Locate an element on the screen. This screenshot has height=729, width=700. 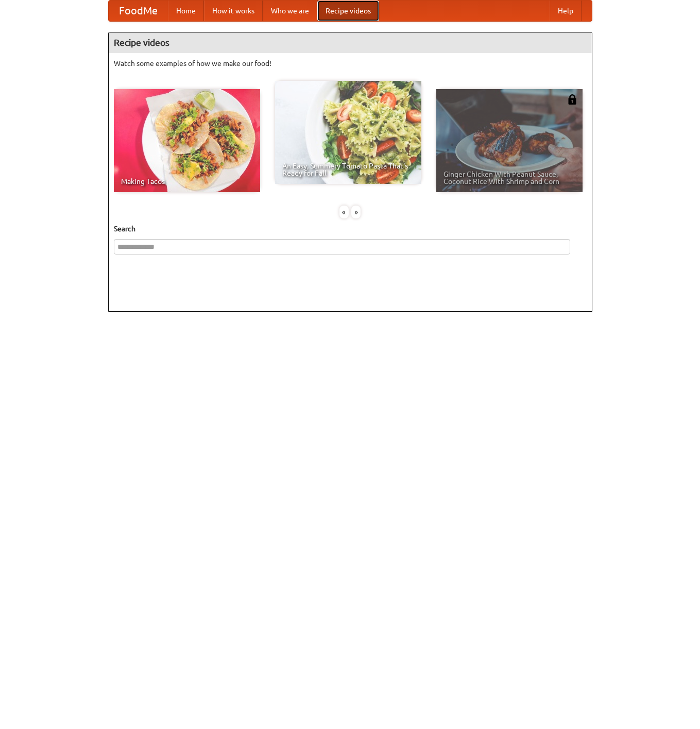
a: An Easy, Summery Tomato Pasta That's Ready for Fall is located at coordinates (348, 132).